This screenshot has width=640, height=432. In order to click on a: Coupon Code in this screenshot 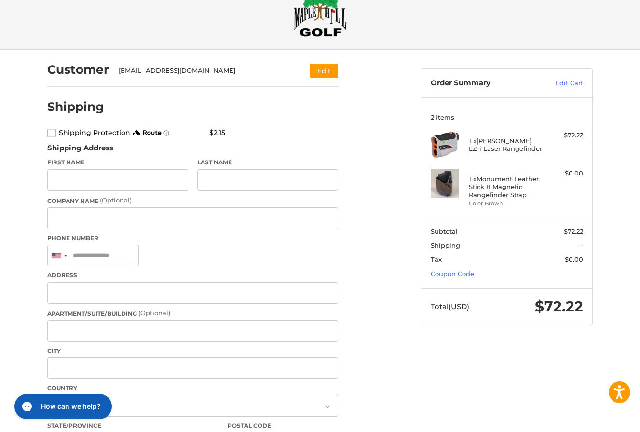, I will do `click(453, 274)`.